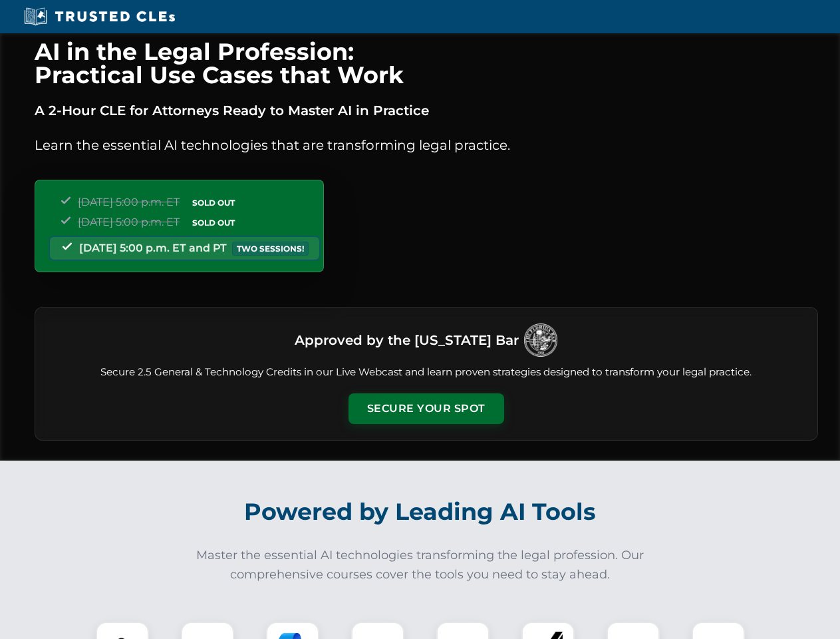 This screenshot has width=840, height=639. Describe the element at coordinates (427, 63) in the screenshot. I see `h1: AI in the Legal Profession: Practical Use Cases that Work` at that location.